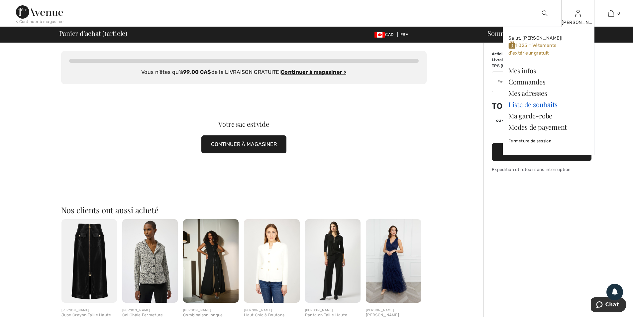 Image resolution: width=633 pixels, height=317 pixels. I want to click on div: ou 4 paiements de3.92 CA$avecSezzle Cliquez pour en savoir plus sur Sezzle, so click(541, 121).